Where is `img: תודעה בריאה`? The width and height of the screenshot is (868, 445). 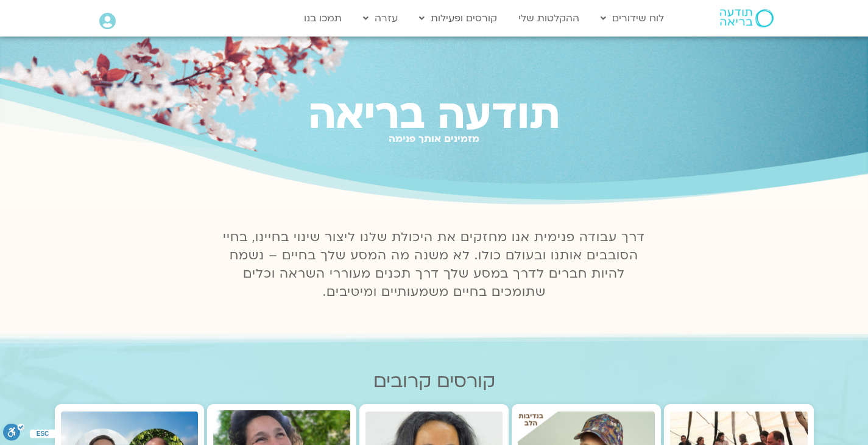
img: תודעה בריאה is located at coordinates (747, 18).